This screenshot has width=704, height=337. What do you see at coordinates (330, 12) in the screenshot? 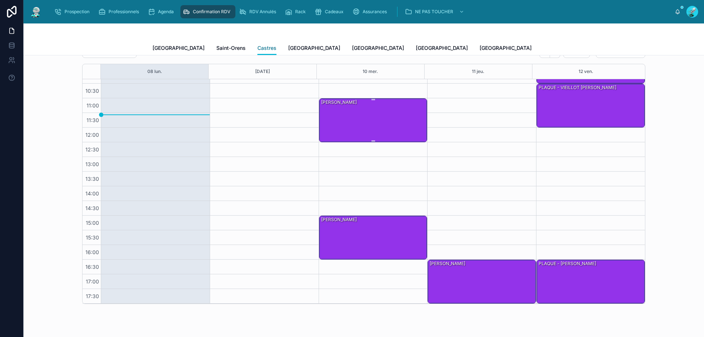
I see `a: Cadeaux` at bounding box center [330, 12].